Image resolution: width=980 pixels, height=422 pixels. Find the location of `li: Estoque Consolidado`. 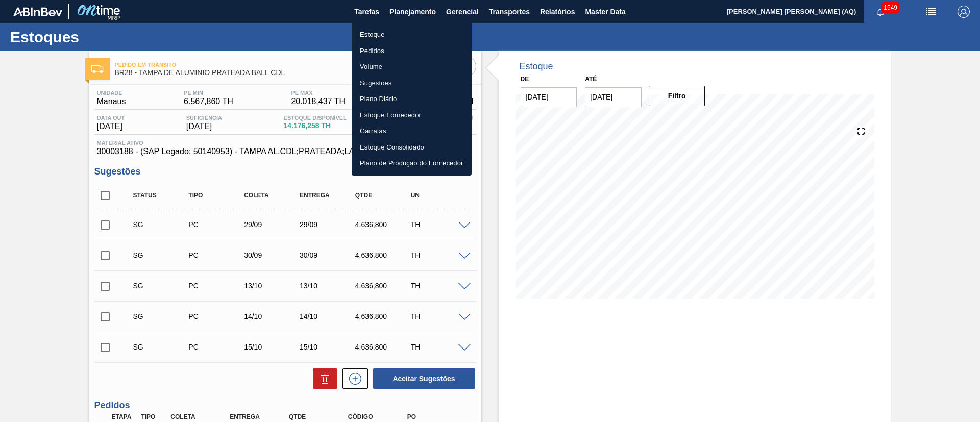

li: Estoque Consolidado is located at coordinates (411, 148).